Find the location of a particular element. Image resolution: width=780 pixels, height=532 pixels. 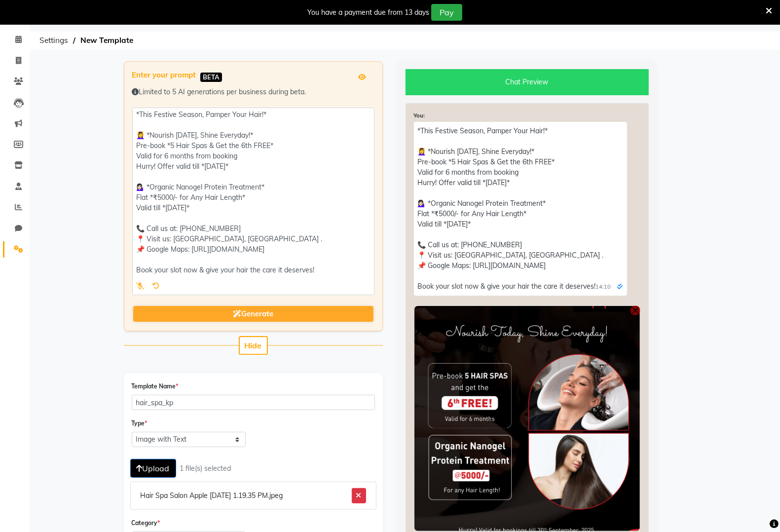

button: Upload is located at coordinates (153, 468).